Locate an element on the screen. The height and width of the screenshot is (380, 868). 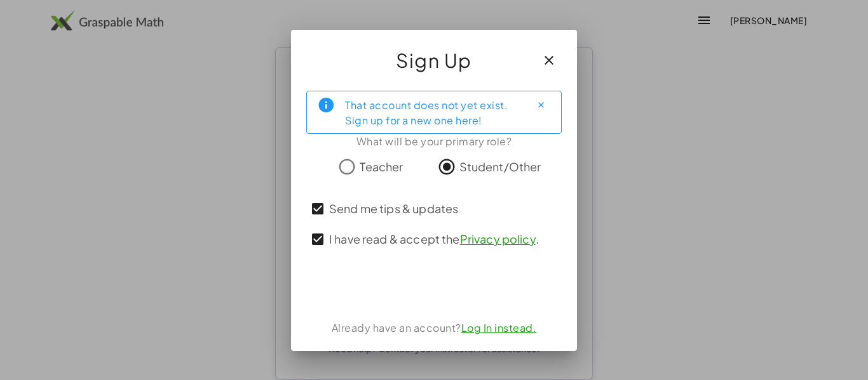
div: What will be your primary role? is located at coordinates (434, 142).